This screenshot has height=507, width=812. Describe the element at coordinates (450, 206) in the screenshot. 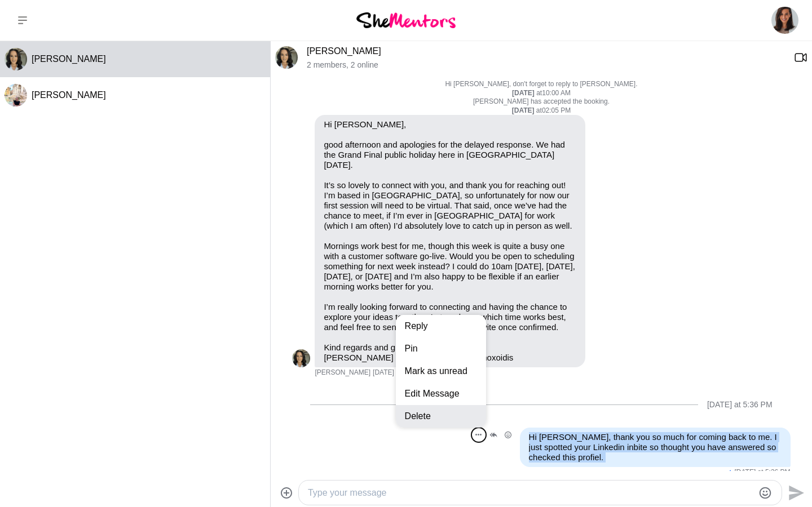

I see `p: It’s so lovely to connect with you, and thank you for reaching out! I’m based in [GEOGRAPHIC_DATA...` at that location.